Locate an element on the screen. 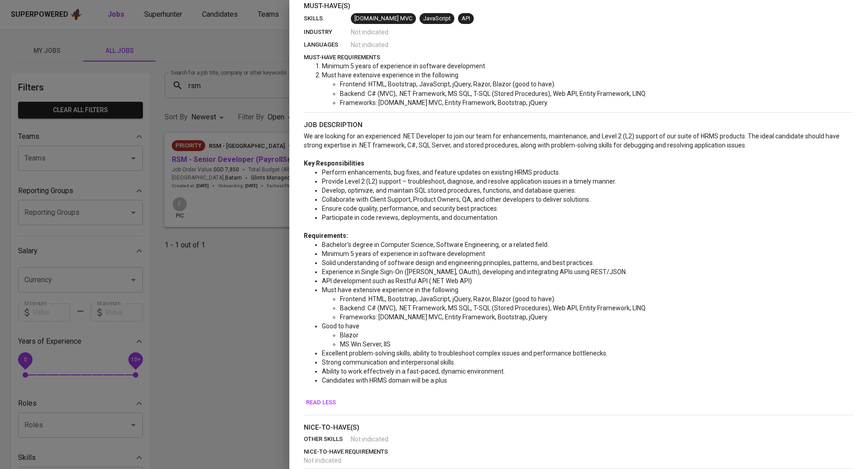 This screenshot has height=469, width=868. span: Strong communication and interpersonal skills. is located at coordinates (388, 363).